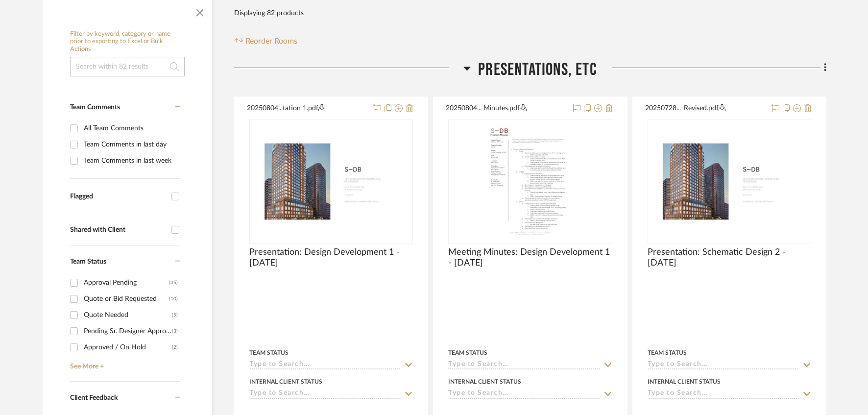  I want to click on button: 20250804...tation 1.pdf, so click(307, 109).